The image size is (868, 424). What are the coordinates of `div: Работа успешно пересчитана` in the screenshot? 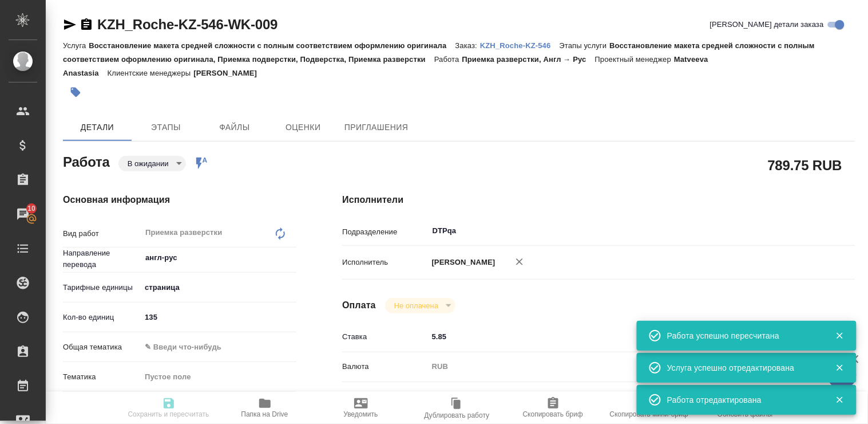 It's located at (742, 336).